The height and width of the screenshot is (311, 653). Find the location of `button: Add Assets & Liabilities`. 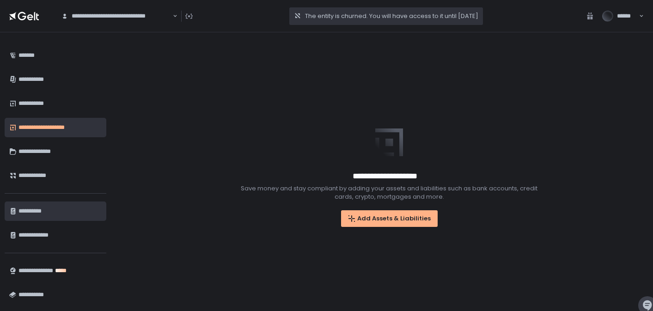

button: Add Assets & Liabilities is located at coordinates (389, 219).